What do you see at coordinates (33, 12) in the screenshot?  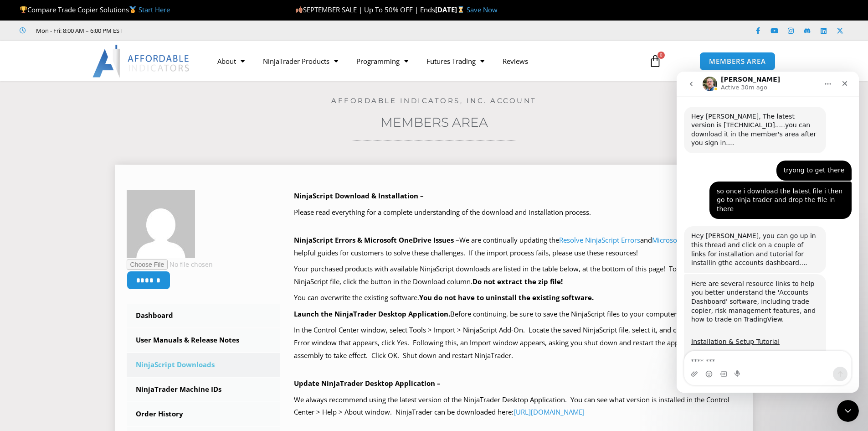 I see `img: Profile image for Larry` at bounding box center [33, 12].